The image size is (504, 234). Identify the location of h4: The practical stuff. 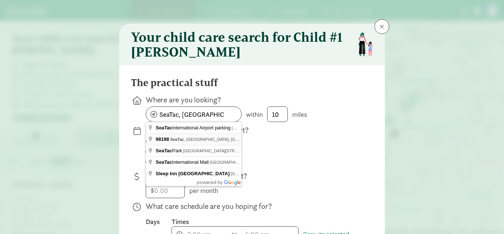
(174, 83).